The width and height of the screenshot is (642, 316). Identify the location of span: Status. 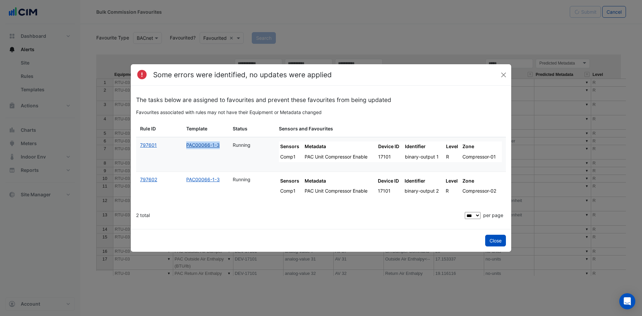
(240, 129).